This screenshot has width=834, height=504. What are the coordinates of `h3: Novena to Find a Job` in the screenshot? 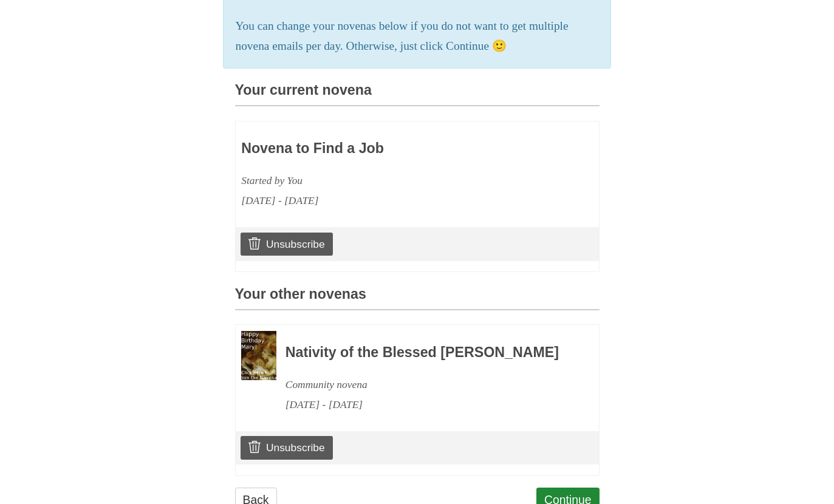 It's located at (382, 149).